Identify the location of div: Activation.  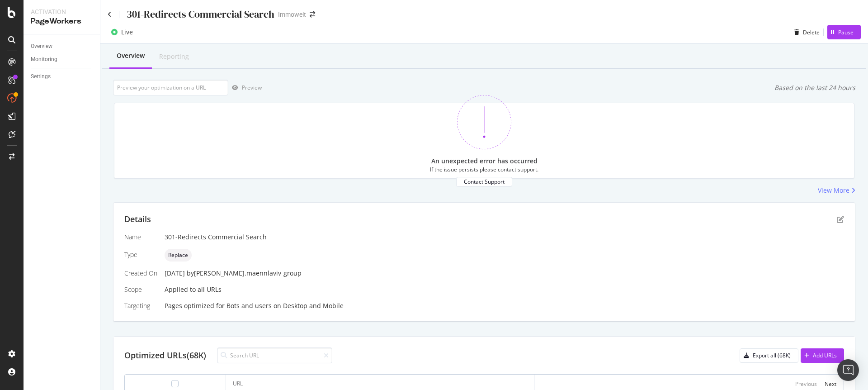
(61, 11).